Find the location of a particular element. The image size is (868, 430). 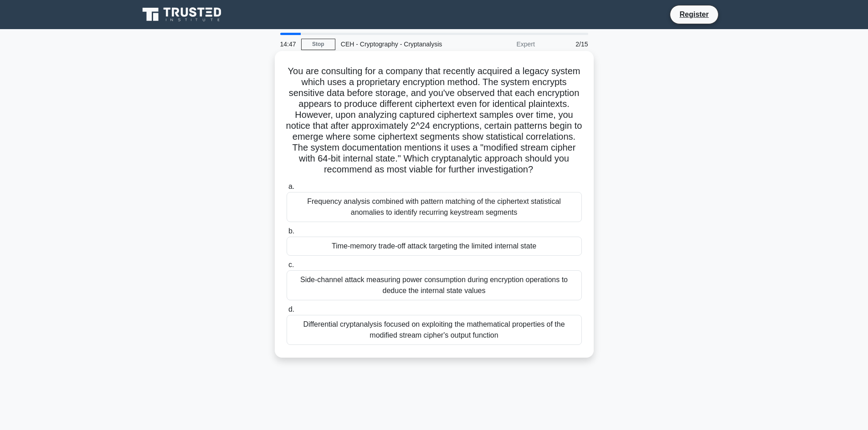

div: Frequency analysis combined with pattern matching of the ciphertext statistical anomalies to iden... is located at coordinates (434, 207).